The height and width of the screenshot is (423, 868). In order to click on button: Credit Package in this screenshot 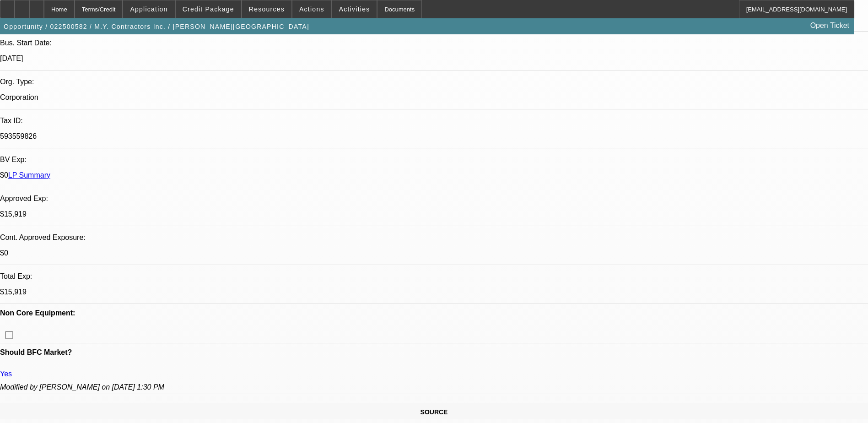, I will do `click(208, 9)`.